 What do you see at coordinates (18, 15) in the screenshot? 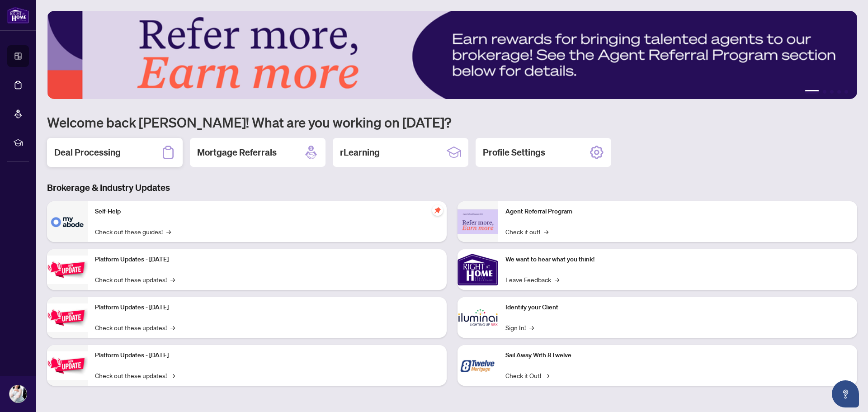
I see `img: logo` at bounding box center [18, 15].